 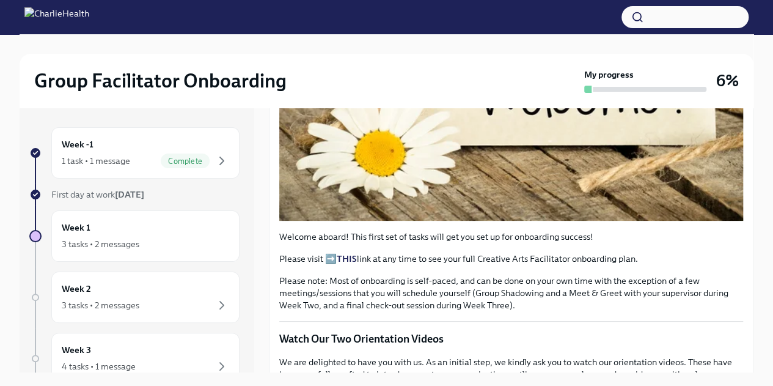 I want to click on p: Please note: Most of onboarding is self-paced, and can be done on your own time with the exceptio..., so click(x=511, y=293).